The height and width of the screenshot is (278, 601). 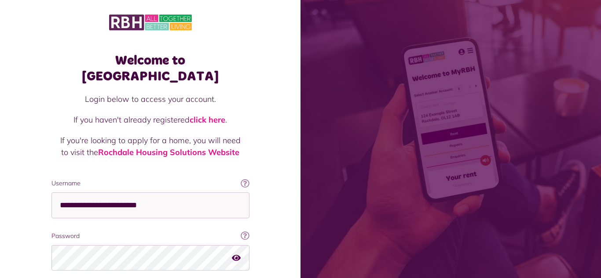 I want to click on p: If you haven't already registered ., so click(x=150, y=120).